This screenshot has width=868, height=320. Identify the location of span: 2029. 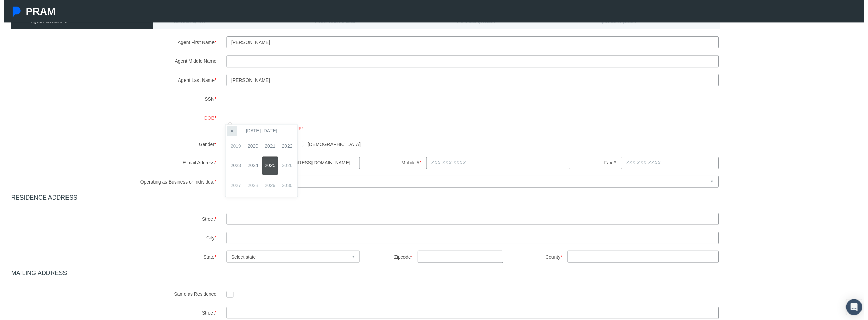
(268, 187).